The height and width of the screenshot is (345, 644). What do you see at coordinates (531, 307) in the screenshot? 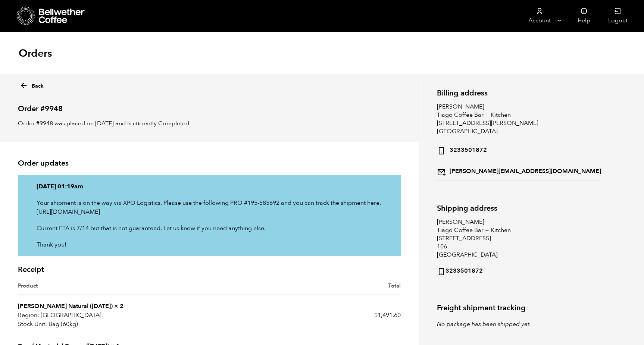
I see `h2: Freight shipment tracking` at bounding box center [531, 307].